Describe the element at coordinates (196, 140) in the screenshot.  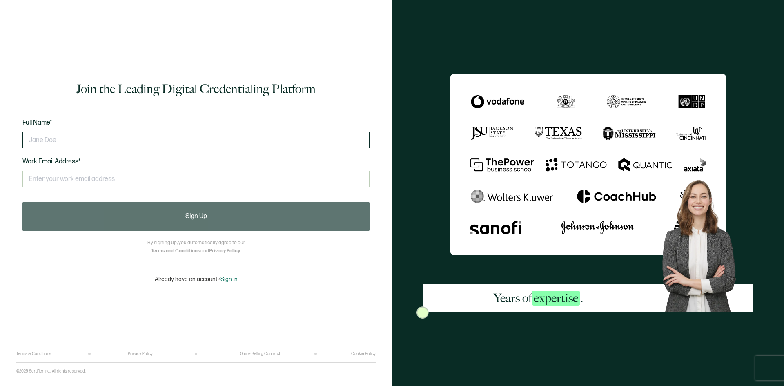
I see `input: Jane Doe` at that location.